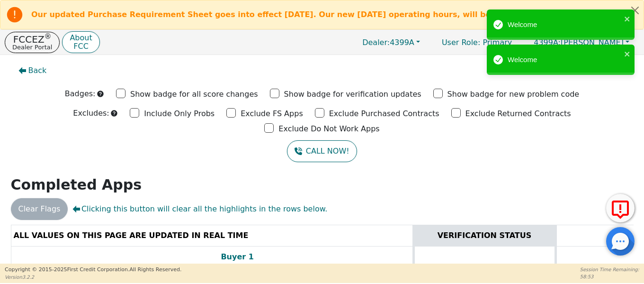  What do you see at coordinates (321, 151) in the screenshot?
I see `a: CALL NOW!` at bounding box center [321, 151].